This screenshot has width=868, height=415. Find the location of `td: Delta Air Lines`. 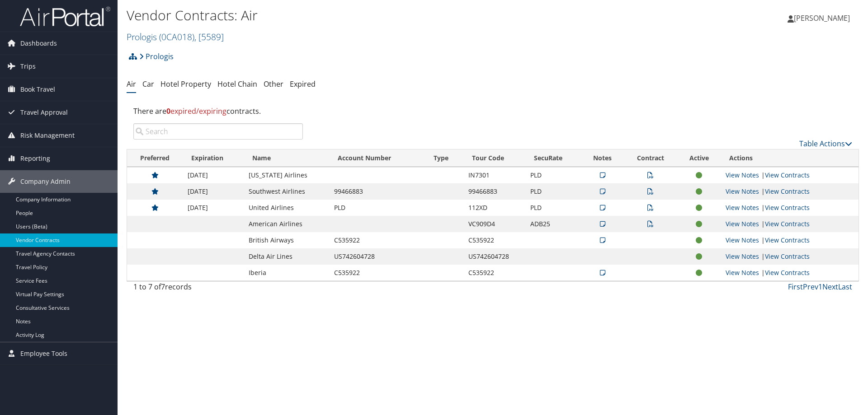

td: Delta Air Lines is located at coordinates (286, 257).